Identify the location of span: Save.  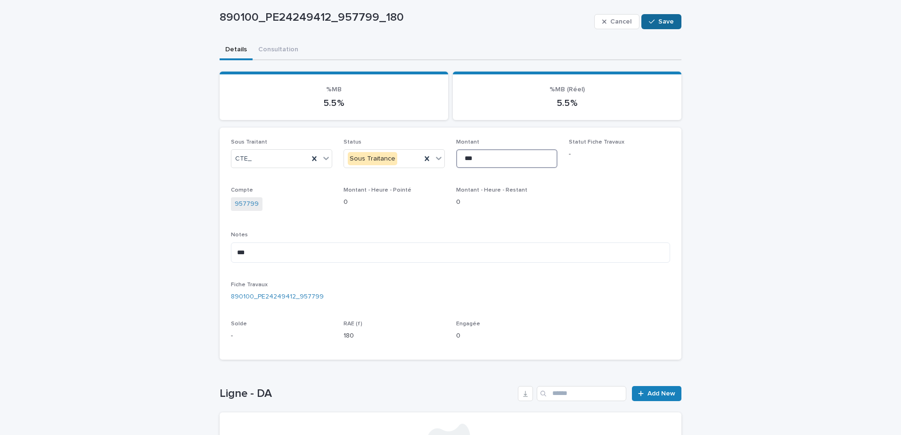
(666, 22).